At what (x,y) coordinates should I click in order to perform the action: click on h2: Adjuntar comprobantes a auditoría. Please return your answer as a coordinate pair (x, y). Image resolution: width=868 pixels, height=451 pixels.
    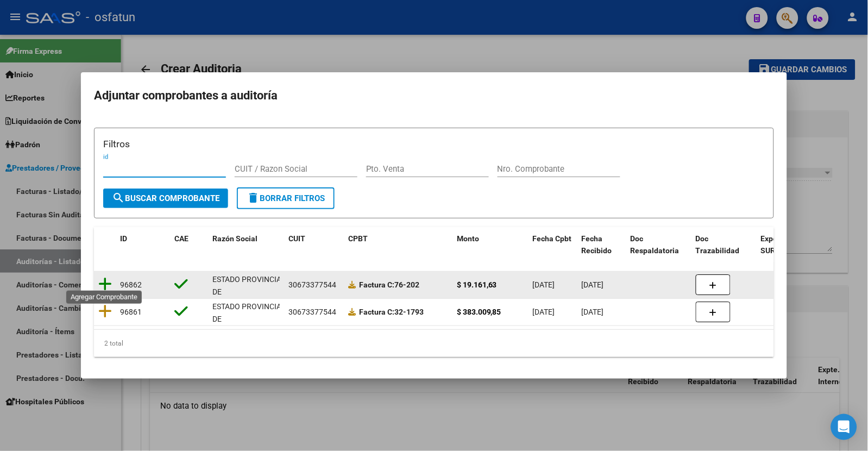
    Looking at the image, I should click on (434, 96).